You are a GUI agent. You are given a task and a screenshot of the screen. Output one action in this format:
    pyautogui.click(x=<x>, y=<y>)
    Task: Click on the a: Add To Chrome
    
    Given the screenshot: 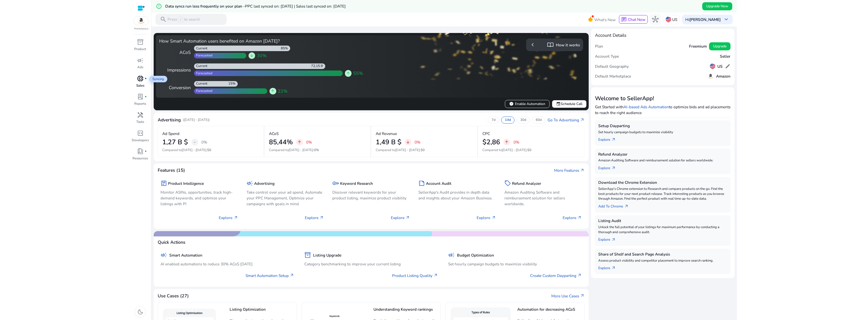 What is the action you would take?
    pyautogui.click(x=616, y=206)
    